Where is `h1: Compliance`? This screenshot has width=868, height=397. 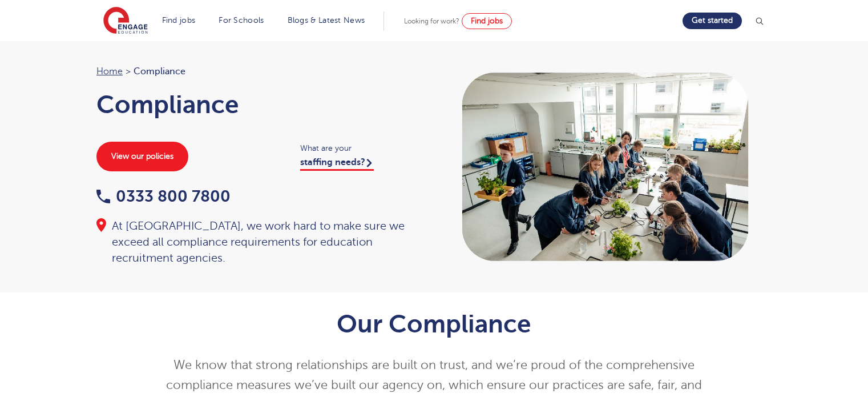 h1: Compliance is located at coordinates (260, 105).